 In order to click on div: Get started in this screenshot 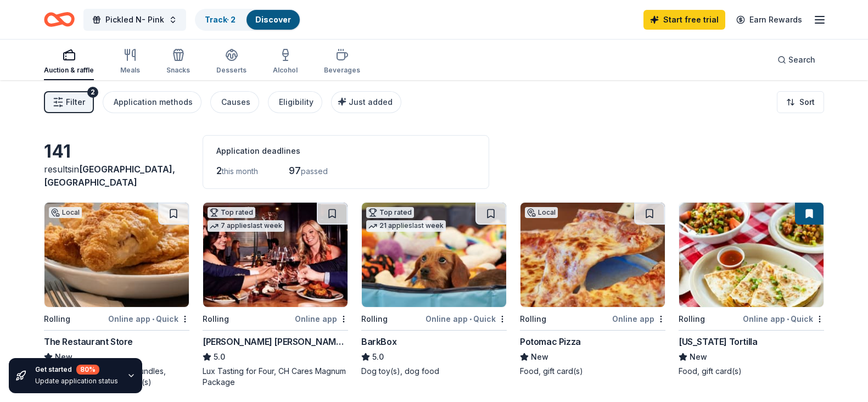, I will do `click(77, 369)`.